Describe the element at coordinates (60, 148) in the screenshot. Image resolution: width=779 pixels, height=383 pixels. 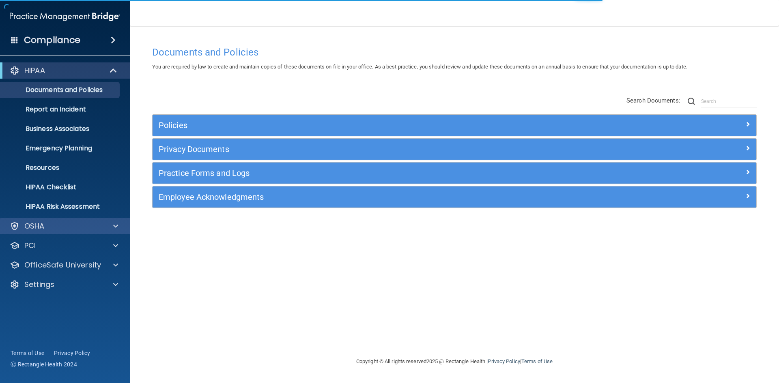
I see `p: Emergency Planning` at that location.